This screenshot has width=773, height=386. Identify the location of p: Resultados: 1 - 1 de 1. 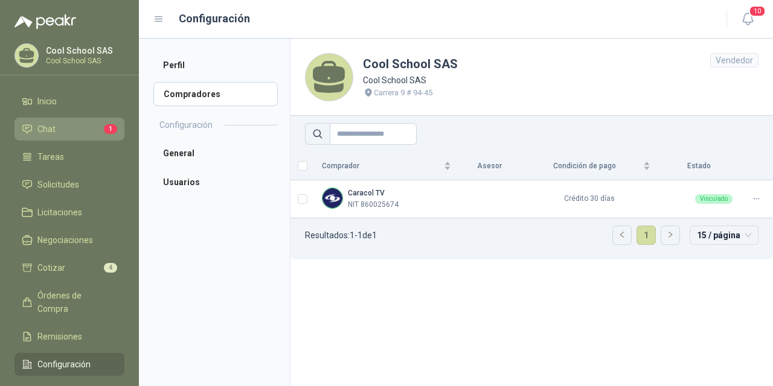
(340, 235).